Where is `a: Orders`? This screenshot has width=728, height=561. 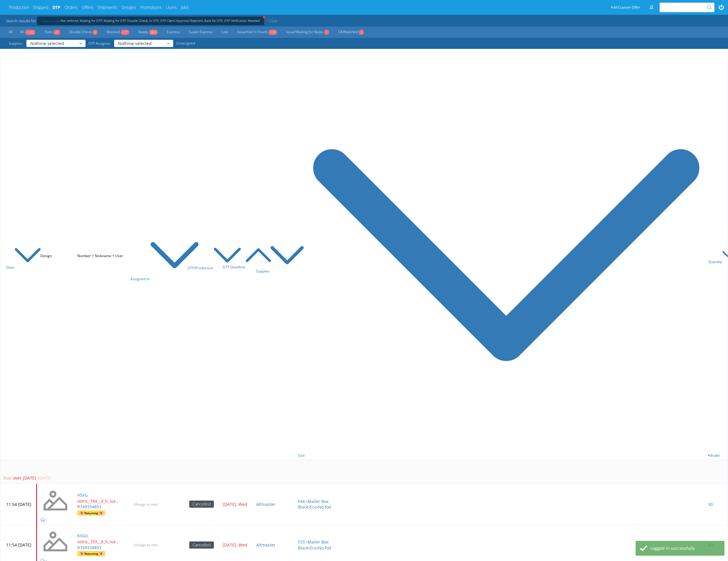
a: Orders is located at coordinates (71, 7).